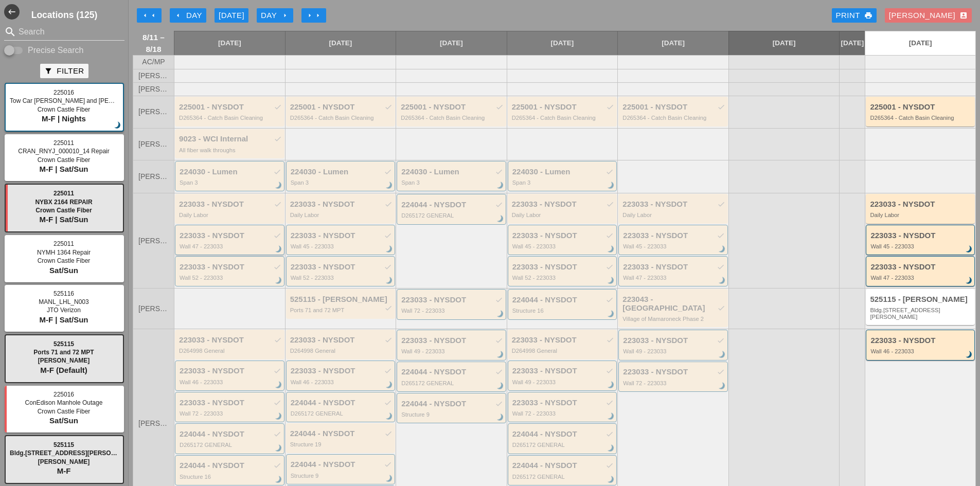 This screenshot has width=980, height=486. Describe the element at coordinates (231, 150) in the screenshot. I see `div: All fiber walk throughs` at that location.